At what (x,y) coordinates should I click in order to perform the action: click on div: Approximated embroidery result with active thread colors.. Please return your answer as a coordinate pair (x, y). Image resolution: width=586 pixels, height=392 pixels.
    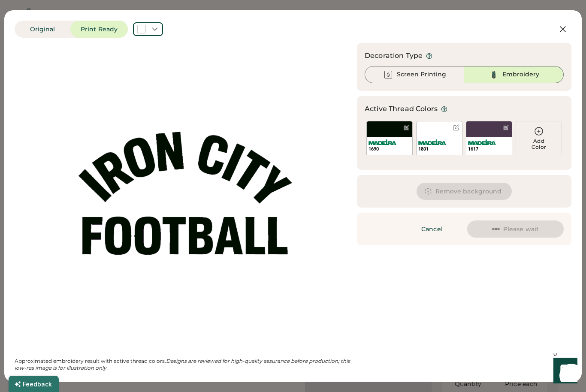
    Looking at the image, I should click on (183, 365).